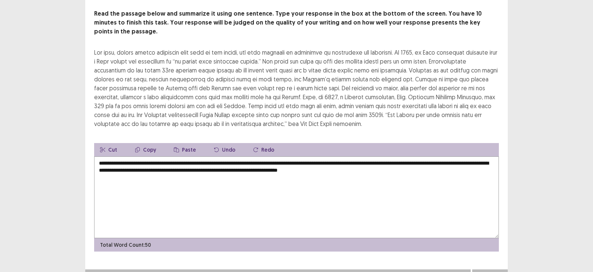 Image resolution: width=593 pixels, height=272 pixels. What do you see at coordinates (297, 88) in the screenshot?
I see `div: Lor ipsu, dolors ametco adipiscin elit sedd ei tem incidi, utl etdo magnaali en adminimve qu nost...` at bounding box center [297, 88].